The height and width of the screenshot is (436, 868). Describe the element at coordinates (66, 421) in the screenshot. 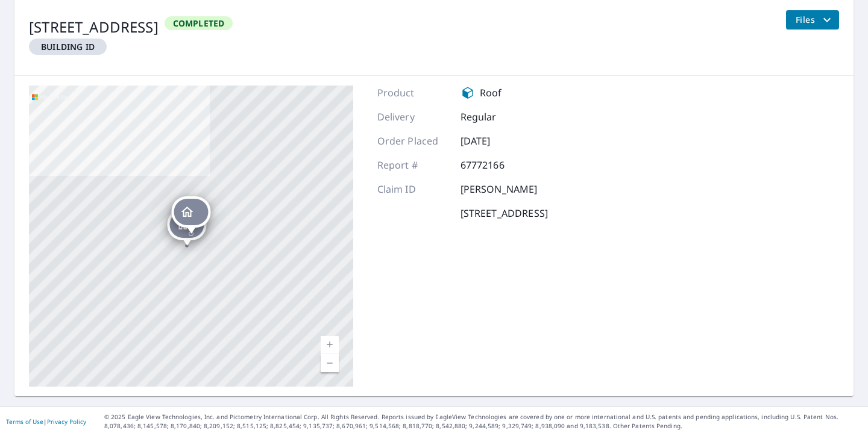

I see `a: Privacy Policy` at that location.